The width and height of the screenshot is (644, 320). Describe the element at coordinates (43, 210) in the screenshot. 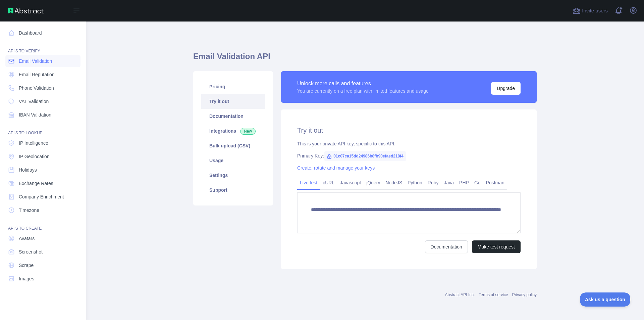

I see `a: Timezone` at that location.